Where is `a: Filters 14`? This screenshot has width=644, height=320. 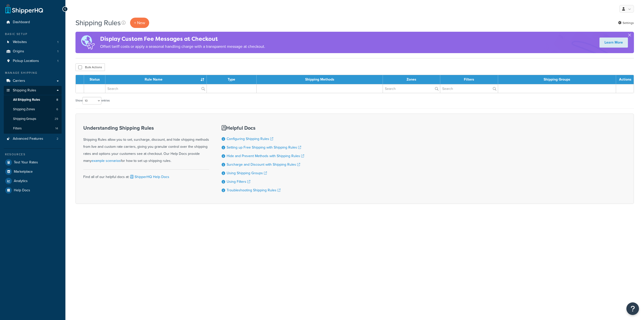 a: Filters 14 is located at coordinates (33, 128).